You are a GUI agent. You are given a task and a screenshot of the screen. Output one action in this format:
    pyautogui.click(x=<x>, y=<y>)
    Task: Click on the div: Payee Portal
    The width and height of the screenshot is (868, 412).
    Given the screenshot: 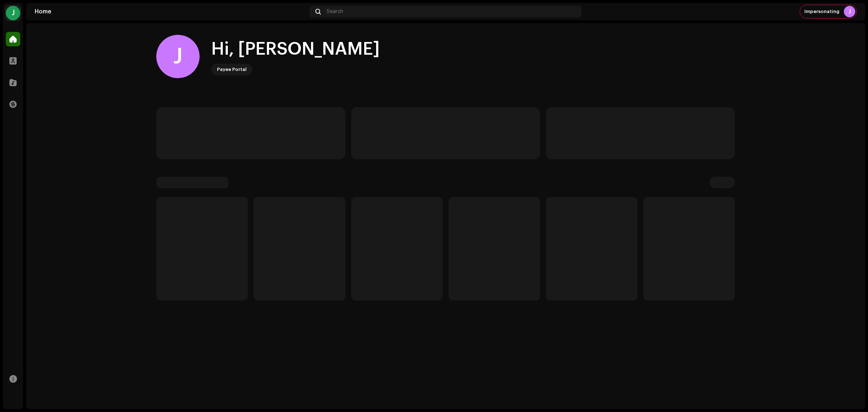 What is the action you would take?
    pyautogui.click(x=232, y=69)
    